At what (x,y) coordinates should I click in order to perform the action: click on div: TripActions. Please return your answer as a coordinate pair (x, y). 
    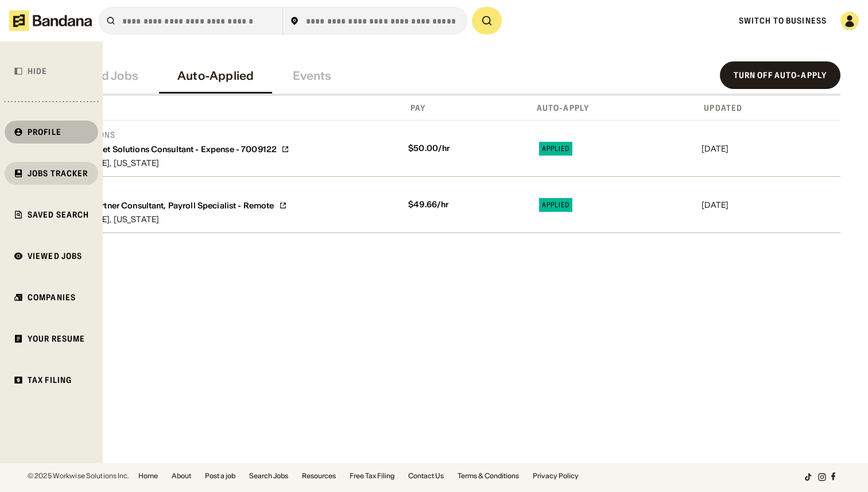
    Looking at the image, I should click on (226, 135).